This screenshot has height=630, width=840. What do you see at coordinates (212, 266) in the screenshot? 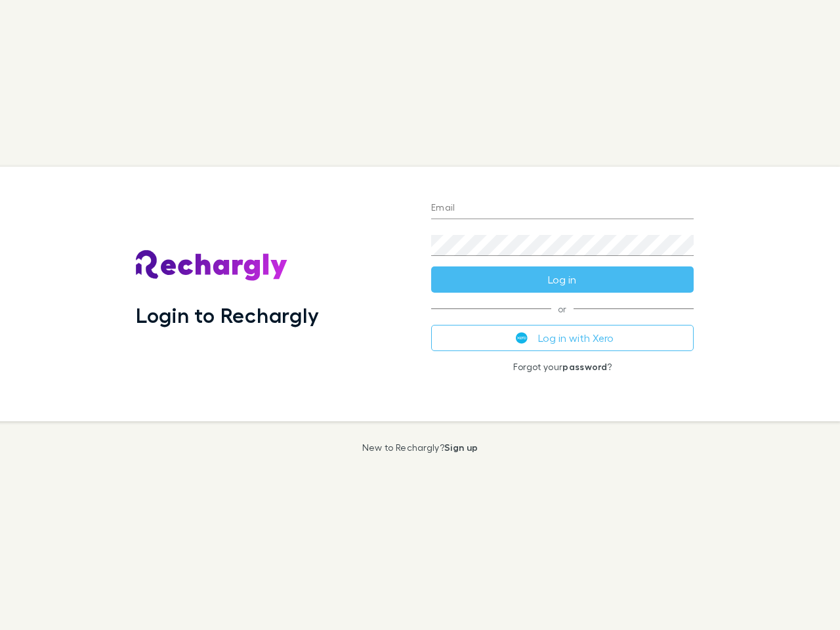
I see `img: Rechargly's Logo` at bounding box center [212, 266].